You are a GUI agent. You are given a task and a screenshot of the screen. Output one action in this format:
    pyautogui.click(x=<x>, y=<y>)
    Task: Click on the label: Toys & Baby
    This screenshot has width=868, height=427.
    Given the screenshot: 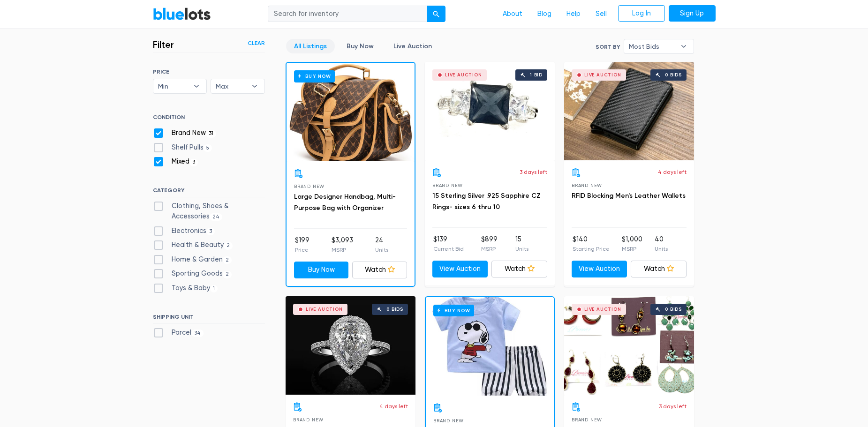 What is the action you would take?
    pyautogui.click(x=185, y=288)
    